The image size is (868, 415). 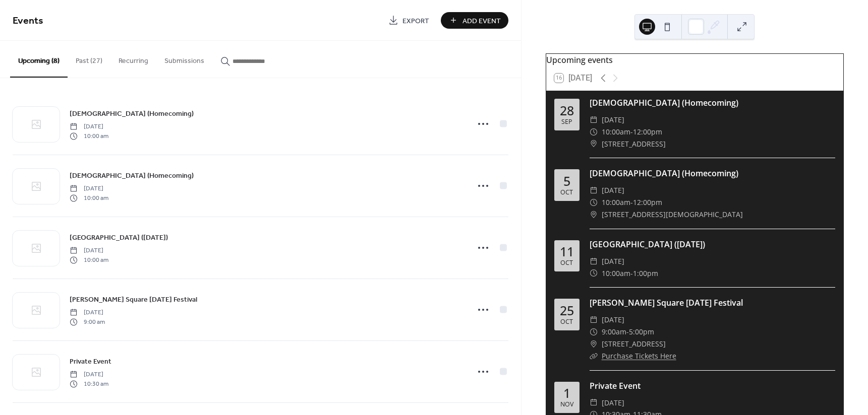 What do you see at coordinates (89, 384) in the screenshot?
I see `span: 10:30 am` at bounding box center [89, 384].